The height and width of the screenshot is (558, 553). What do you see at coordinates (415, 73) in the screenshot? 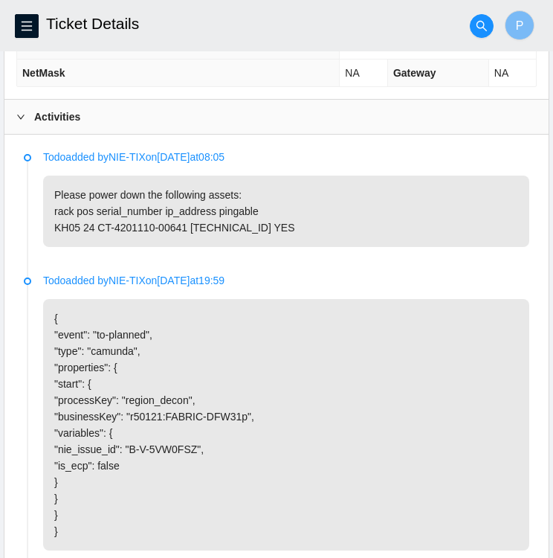
I see `span: Gateway` at bounding box center [415, 73].